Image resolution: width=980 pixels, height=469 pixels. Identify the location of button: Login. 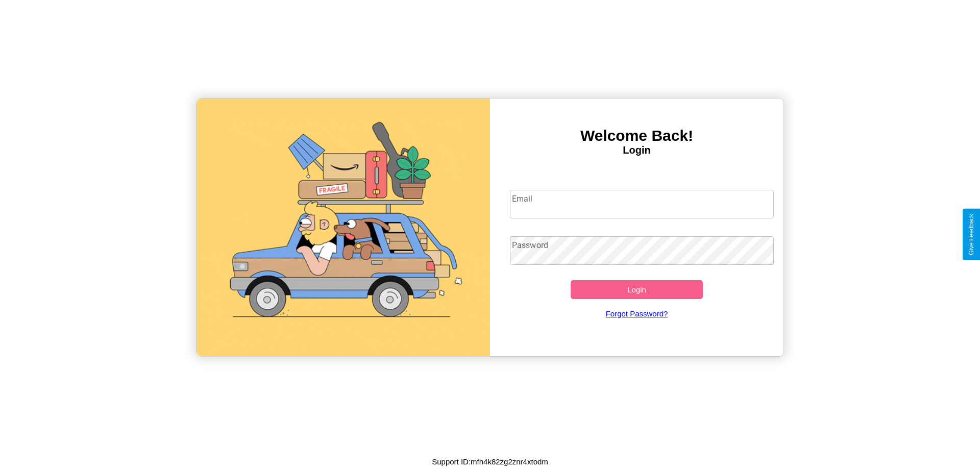
(636, 289).